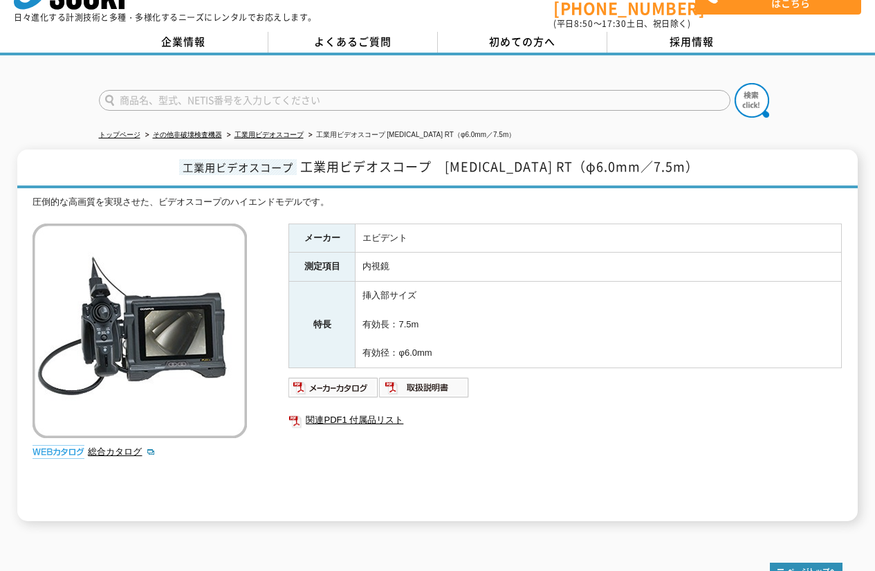 The height and width of the screenshot is (571, 875). Describe the element at coordinates (598, 267) in the screenshot. I see `td: 内視鏡` at that location.